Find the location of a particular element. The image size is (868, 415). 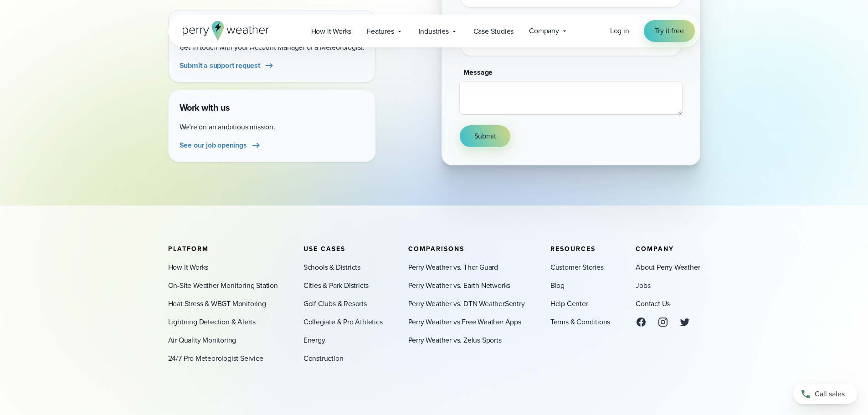

span: Log in is located at coordinates (620, 30).